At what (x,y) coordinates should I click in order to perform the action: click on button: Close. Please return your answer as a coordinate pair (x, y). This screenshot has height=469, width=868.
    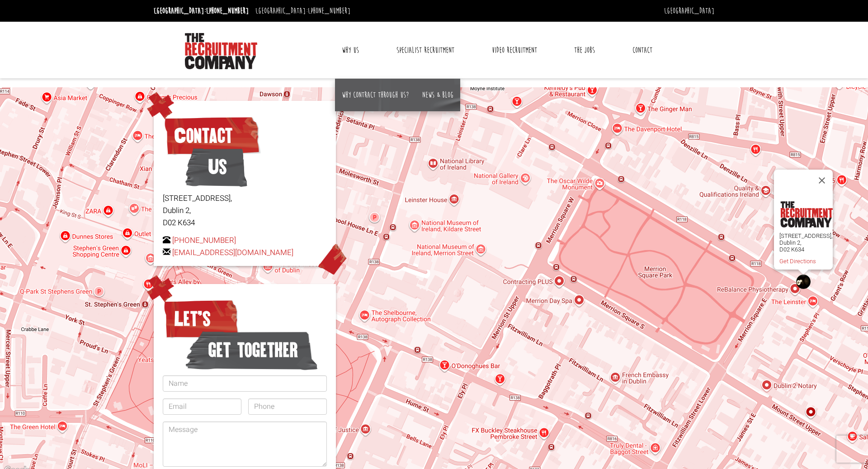
    Looking at the image, I should click on (821, 180).